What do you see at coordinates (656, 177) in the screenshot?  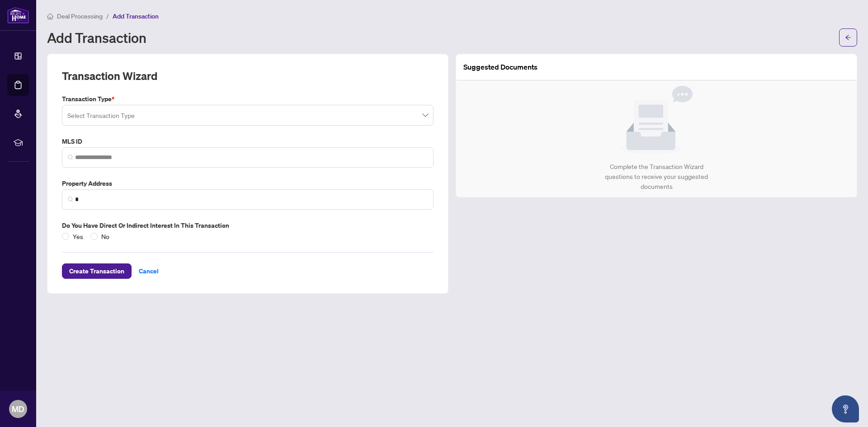 I see `div: Complete the Transaction Wizard questions to receive your suggested documents` at bounding box center [656, 177].